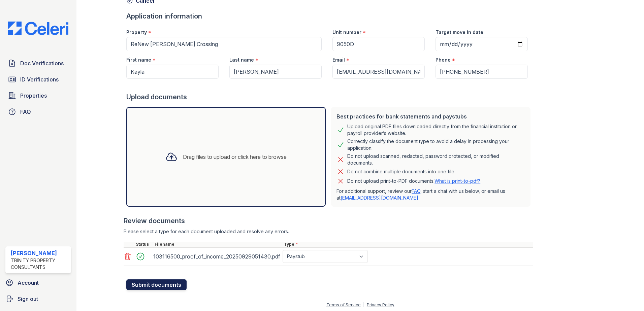 The height and width of the screenshot is (311, 644). What do you see at coordinates (330, 97) in the screenshot?
I see `div: Upload documents` at bounding box center [330, 97].